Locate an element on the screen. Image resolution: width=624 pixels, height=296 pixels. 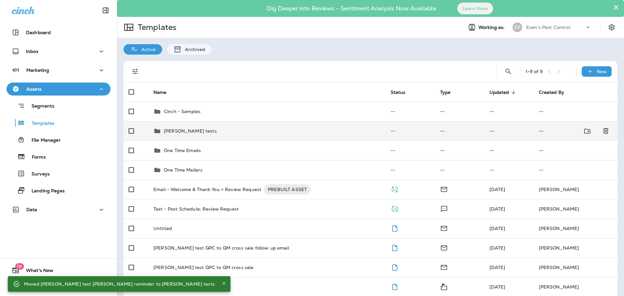
span: Text is located at coordinates (444, 208).